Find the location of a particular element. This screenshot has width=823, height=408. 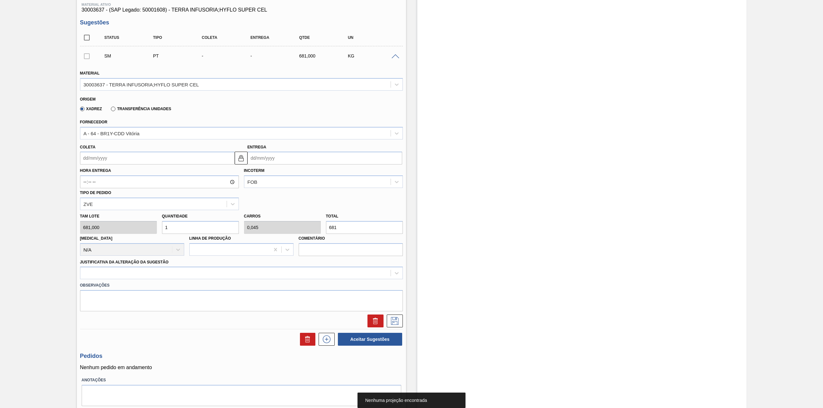

label: Tam lote is located at coordinates (118, 216).